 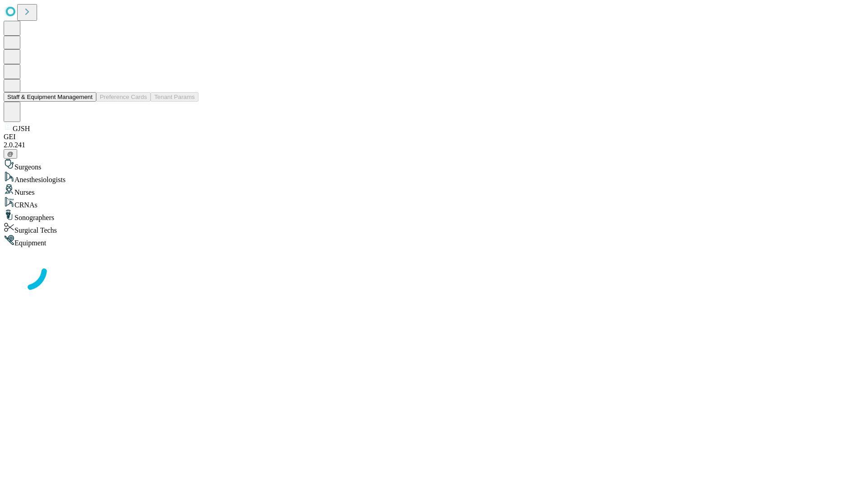 I want to click on button: Preference Cards, so click(x=123, y=97).